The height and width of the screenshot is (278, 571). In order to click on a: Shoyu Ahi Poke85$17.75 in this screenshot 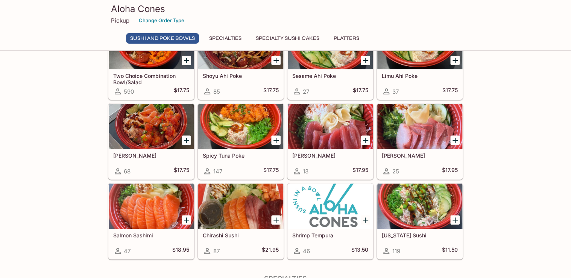, I will do `click(241, 62)`.